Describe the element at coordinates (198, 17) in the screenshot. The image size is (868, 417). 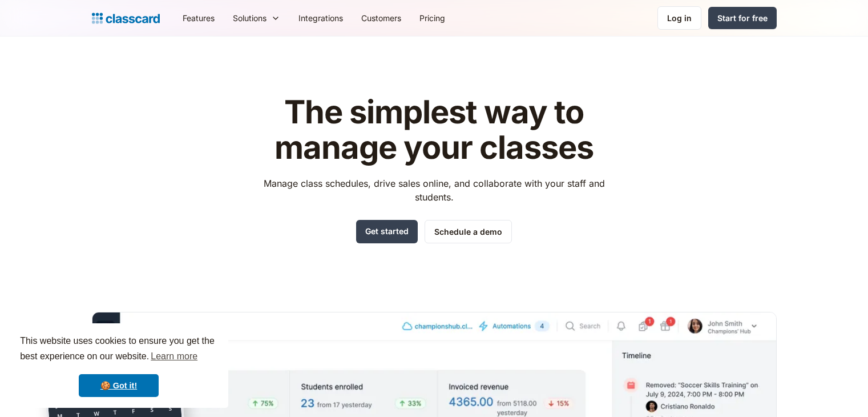
I see `a: Features` at that location.